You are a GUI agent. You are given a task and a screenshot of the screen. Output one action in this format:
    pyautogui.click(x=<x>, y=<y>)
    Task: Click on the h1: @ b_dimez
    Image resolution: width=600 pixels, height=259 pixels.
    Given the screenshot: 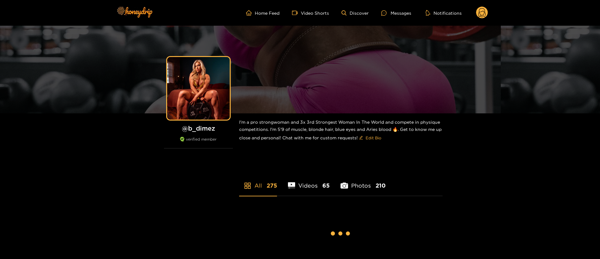 What is the action you would take?
    pyautogui.click(x=198, y=128)
    